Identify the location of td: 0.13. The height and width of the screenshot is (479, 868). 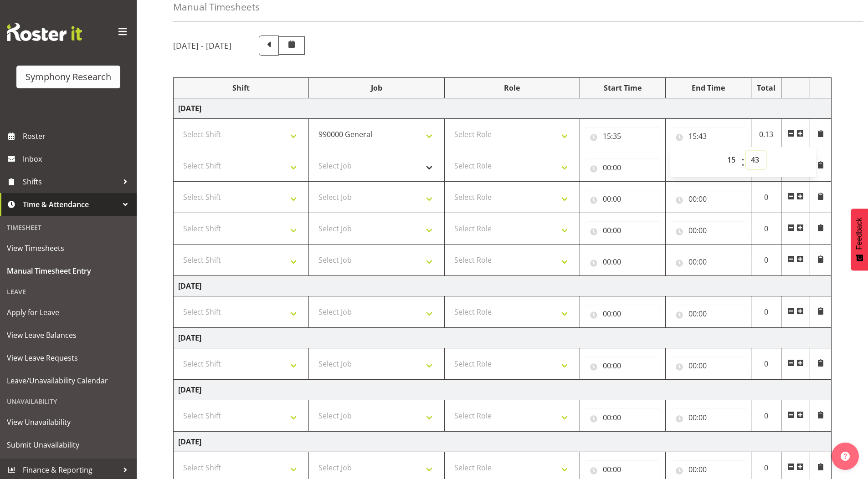
(766, 134).